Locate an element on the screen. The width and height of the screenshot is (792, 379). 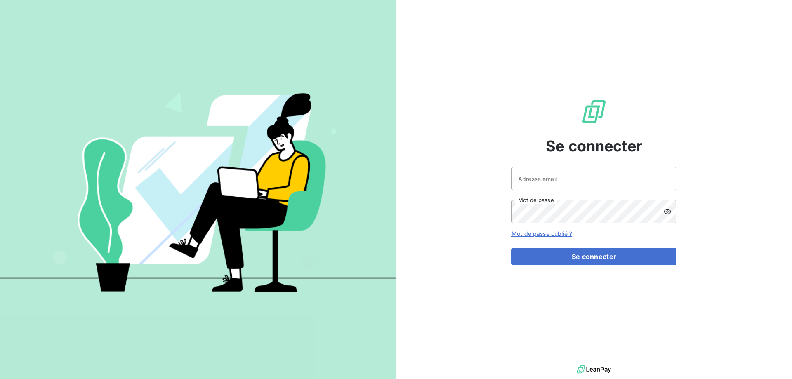
a: Mot de passe oublié ? is located at coordinates (542, 234).